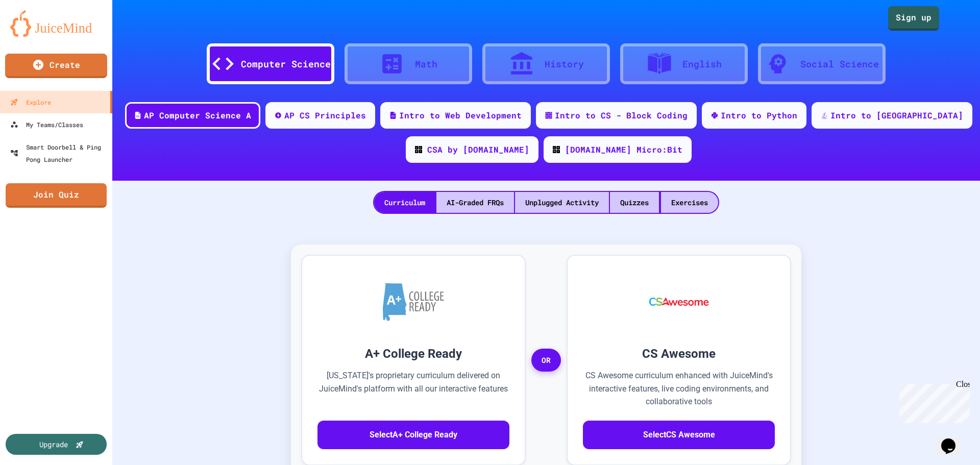  What do you see at coordinates (37, 34) in the screenshot?
I see `div: Chat with us now!Close` at bounding box center [37, 34].